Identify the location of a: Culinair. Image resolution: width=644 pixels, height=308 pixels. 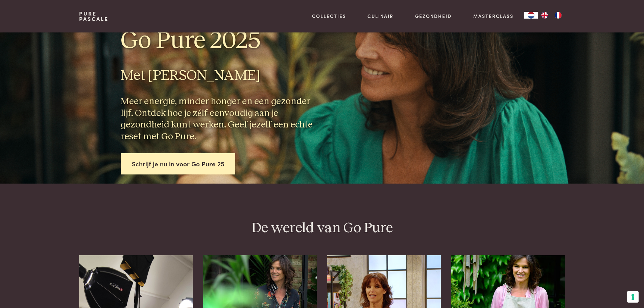
(380, 16).